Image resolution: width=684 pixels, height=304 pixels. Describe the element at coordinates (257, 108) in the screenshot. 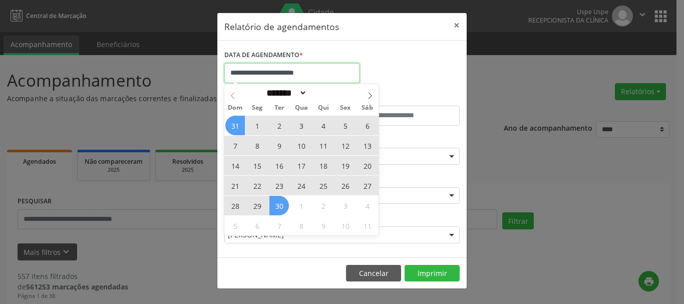

I see `span: Seg` at that location.